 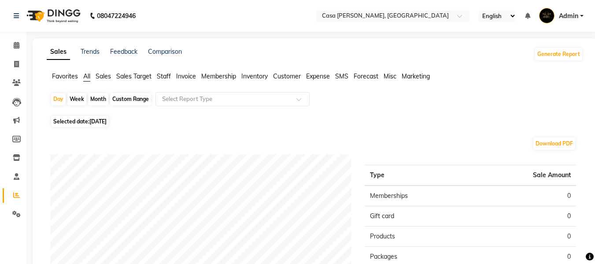 What do you see at coordinates (342, 76) in the screenshot?
I see `span: SMS` at bounding box center [342, 76].